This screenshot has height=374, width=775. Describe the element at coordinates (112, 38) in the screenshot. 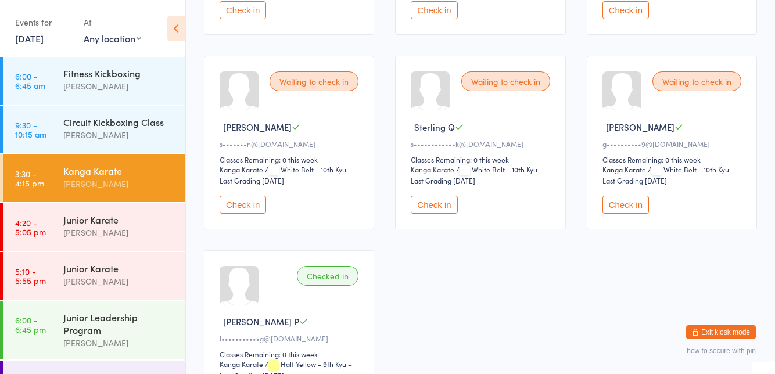

I see `div: Any location` at that location.